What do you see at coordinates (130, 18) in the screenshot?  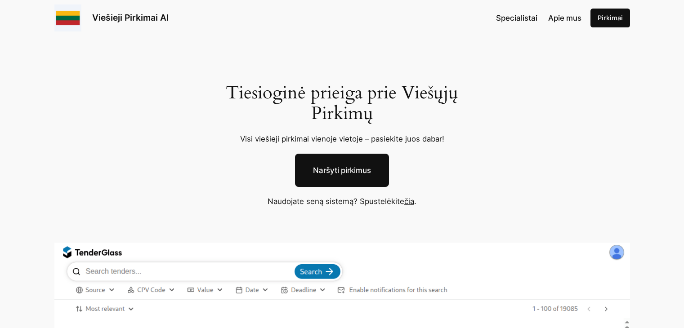 I see `a: Viešieji Pirkimai AI` at bounding box center [130, 18].